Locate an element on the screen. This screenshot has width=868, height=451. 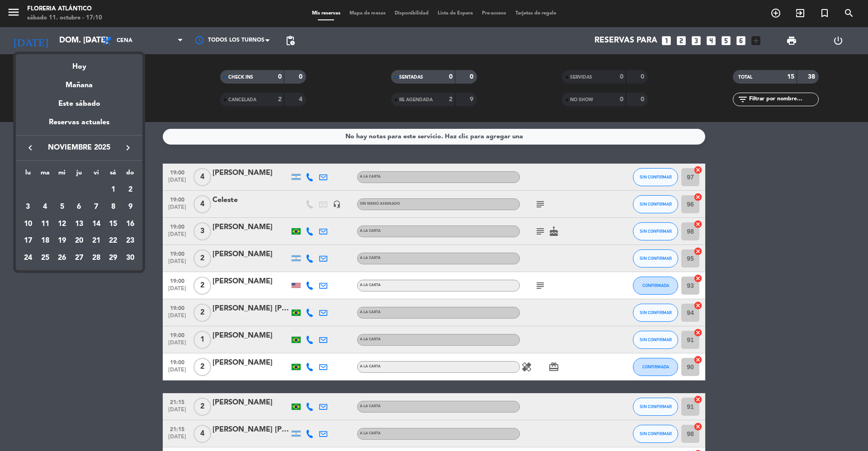
td: NOV. is located at coordinates (62, 190).